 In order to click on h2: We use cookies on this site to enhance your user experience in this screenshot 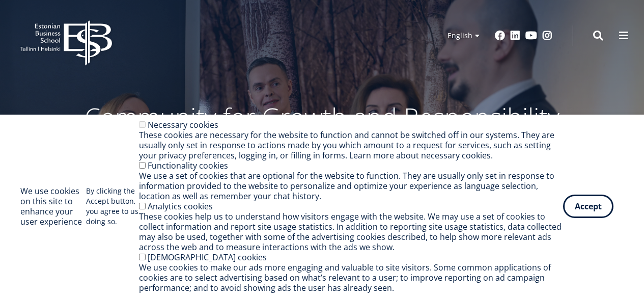, I will do `click(53, 207)`.